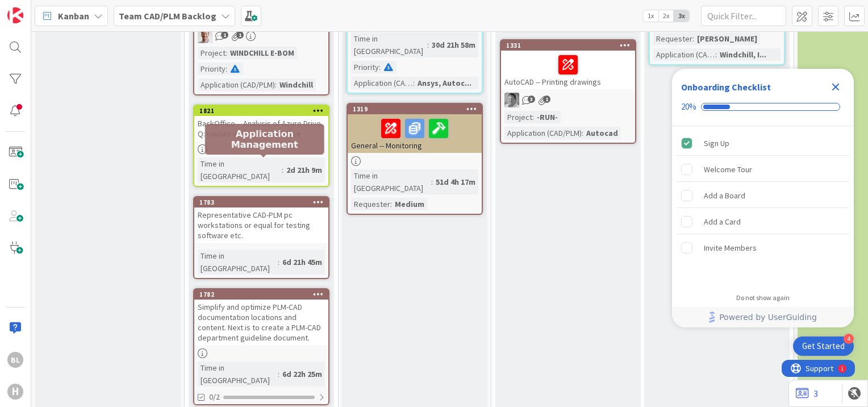 Image resolution: width=868 pixels, height=407 pixels. I want to click on div: 1783Representative CAD-PLM pc workstations or equal for testing software etc., so click(261, 220).